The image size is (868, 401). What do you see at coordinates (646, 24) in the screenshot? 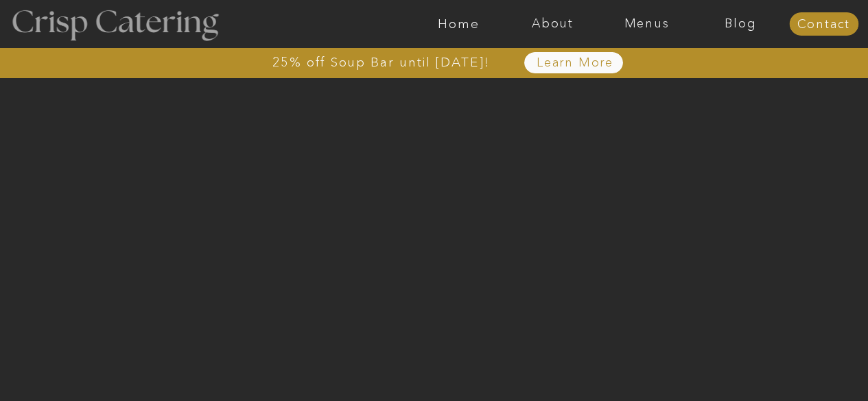
I see `nav: Menus` at bounding box center [646, 24].